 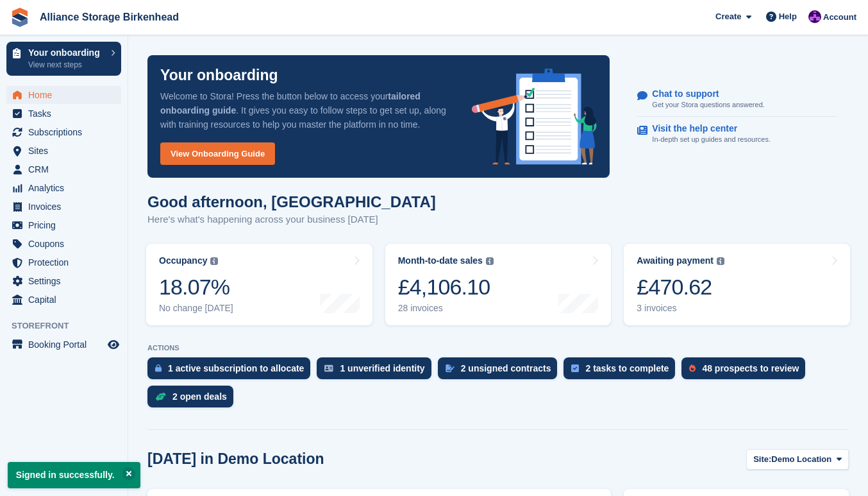 What do you see at coordinates (736, 284) in the screenshot?
I see `a: Awaiting payment £470.62 3 invoices` at bounding box center [736, 284].